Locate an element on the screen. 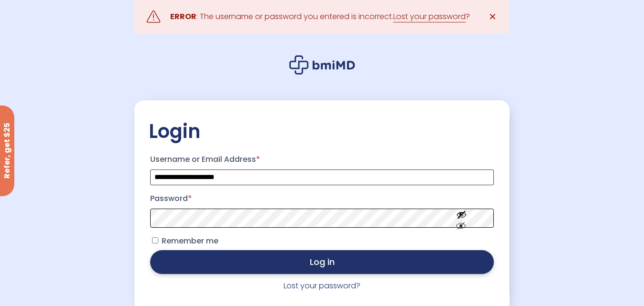  div: : The username or password you entered is incorrect. ? is located at coordinates (320, 17).